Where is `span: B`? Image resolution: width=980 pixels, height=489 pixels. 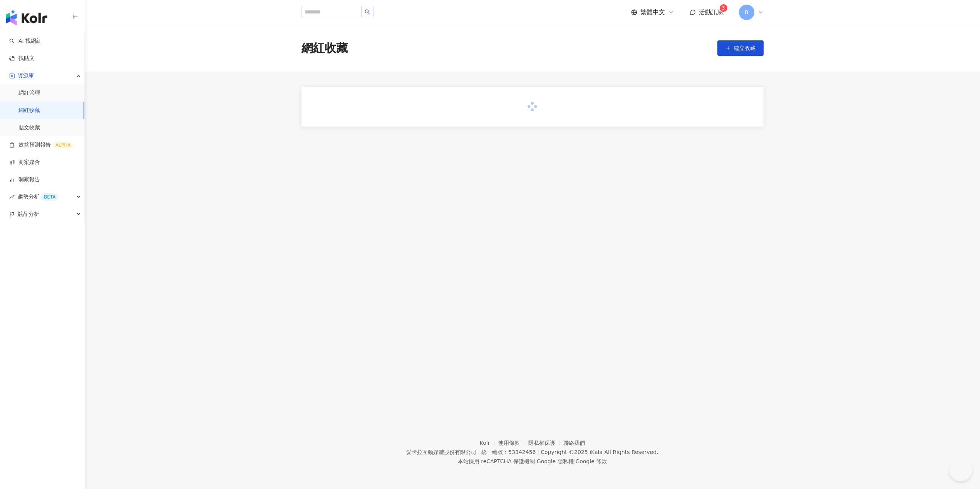
span: B is located at coordinates (746, 13).